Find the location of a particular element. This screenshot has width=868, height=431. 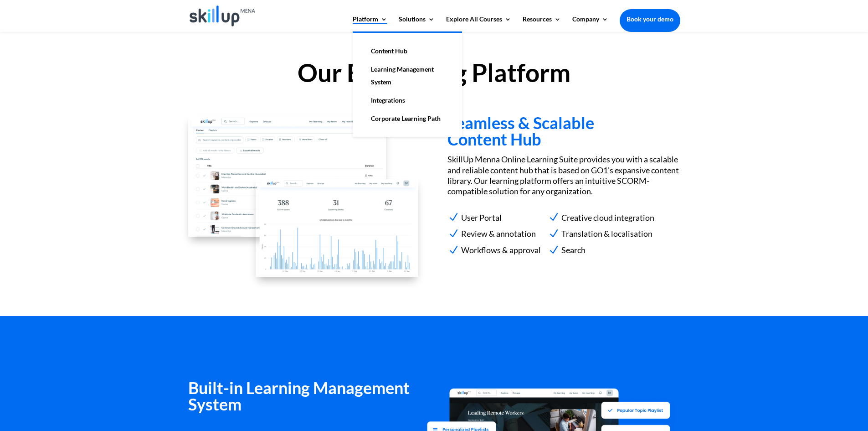

h2: Our E-Learning Platform is located at coordinates (434, 74).